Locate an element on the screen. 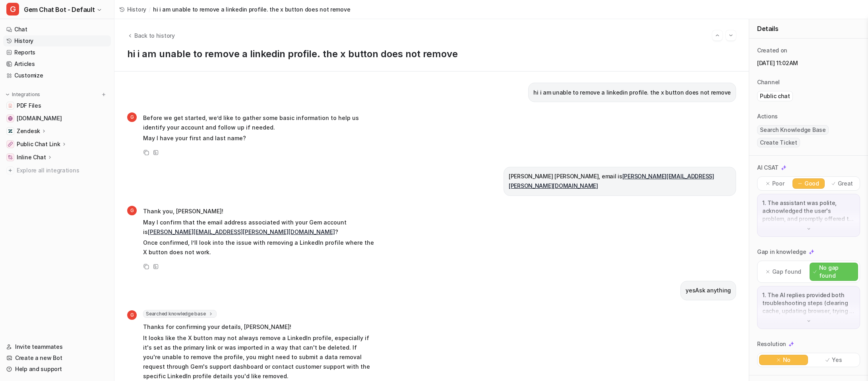  p: No is located at coordinates (787, 360).